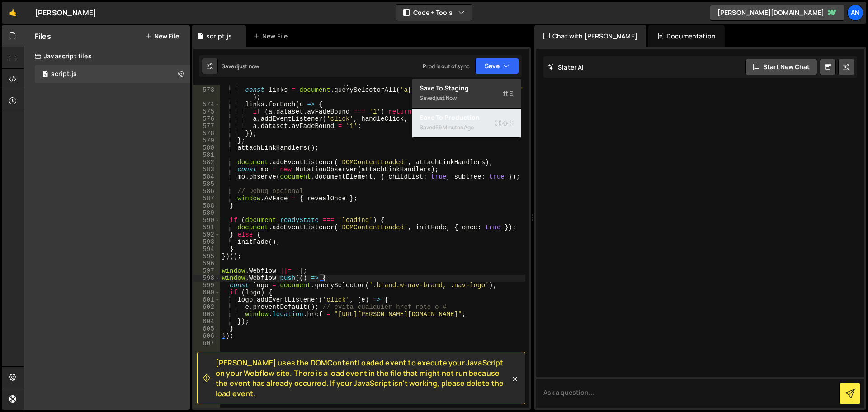 The height and width of the screenshot is (412, 868). I want to click on div: Prod is out of sync, so click(446, 66).